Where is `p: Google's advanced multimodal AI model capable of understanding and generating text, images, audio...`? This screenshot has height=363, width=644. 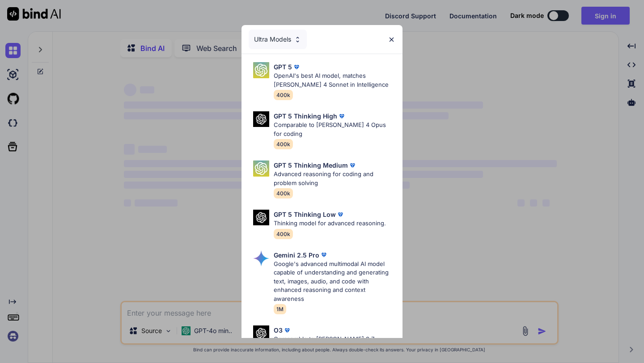 p: Google's advanced multimodal AI model capable of understanding and generating text, images, audio... is located at coordinates (334, 281).